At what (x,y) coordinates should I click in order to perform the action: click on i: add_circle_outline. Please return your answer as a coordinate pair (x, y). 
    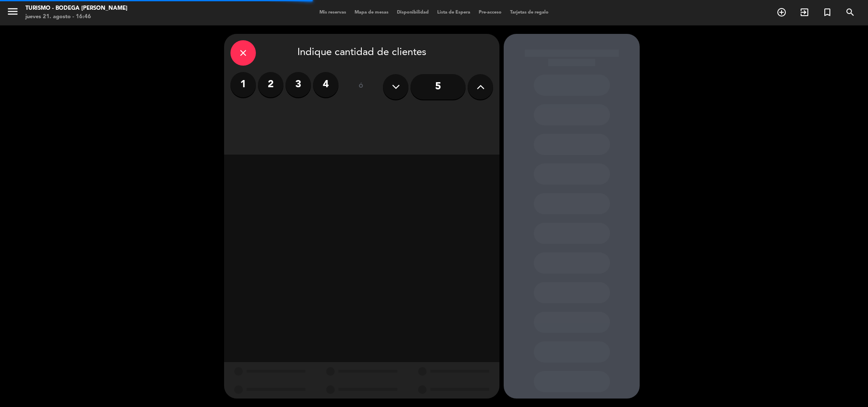
    Looking at the image, I should click on (782, 12).